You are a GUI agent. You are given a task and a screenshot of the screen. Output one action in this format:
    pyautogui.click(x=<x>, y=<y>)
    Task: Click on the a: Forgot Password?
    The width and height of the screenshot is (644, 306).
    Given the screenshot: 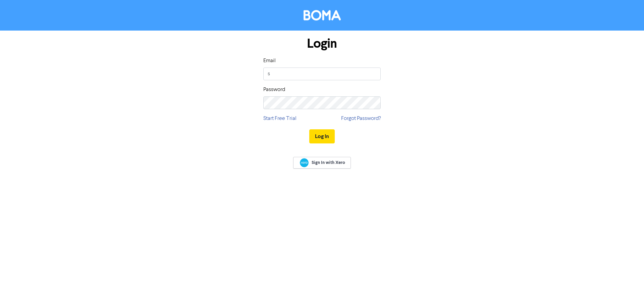 What is the action you would take?
    pyautogui.click(x=361, y=118)
    